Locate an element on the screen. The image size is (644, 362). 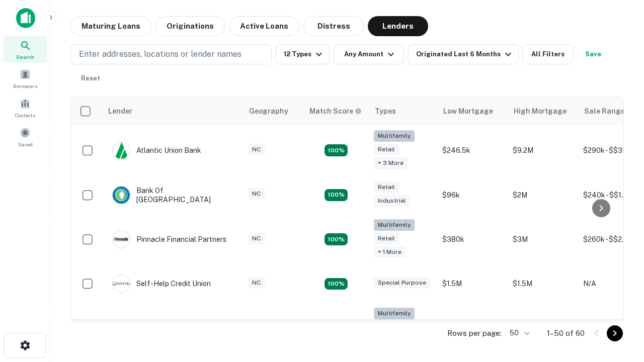
button: Lenders is located at coordinates (398, 26).